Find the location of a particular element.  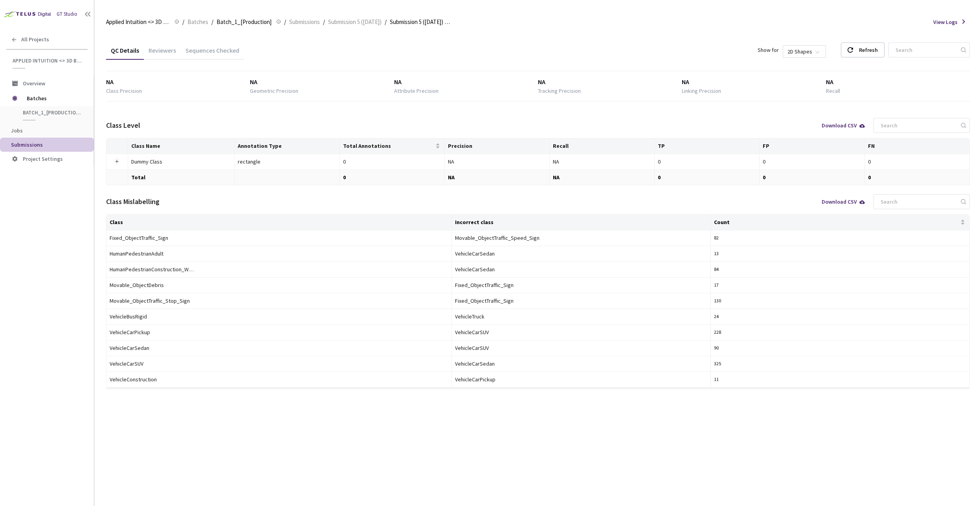

span: 90 is located at coordinates (720, 348).